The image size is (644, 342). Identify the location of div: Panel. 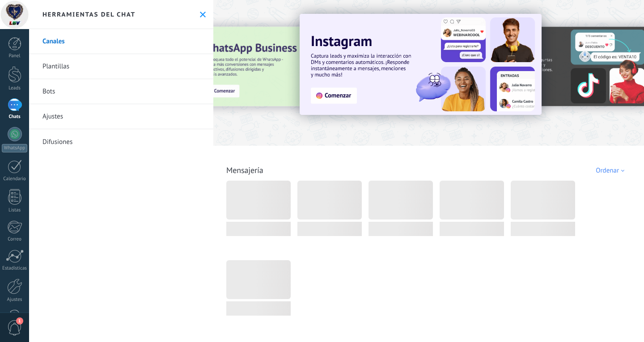
(15, 56).